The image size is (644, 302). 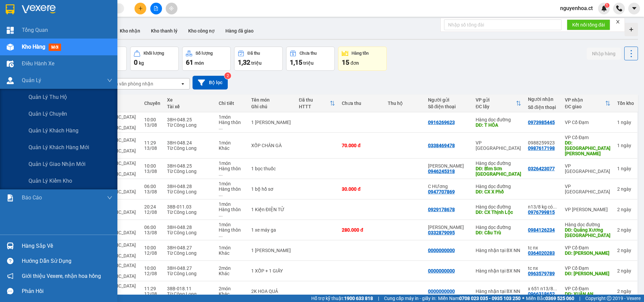 What do you see at coordinates (498, 207) in the screenshot?
I see `div: Hàng dọc đường` at bounding box center [498, 207].